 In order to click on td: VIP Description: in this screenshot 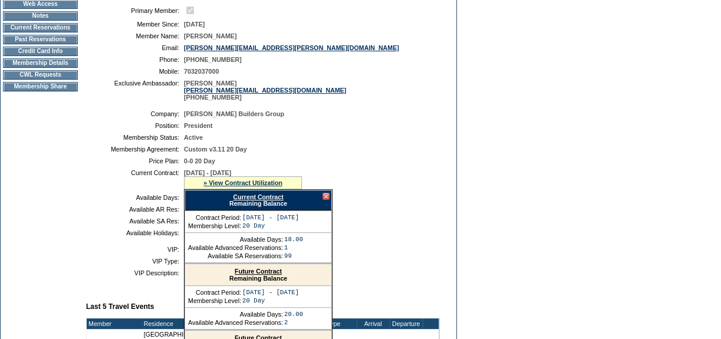, I will do `click(135, 273)`.